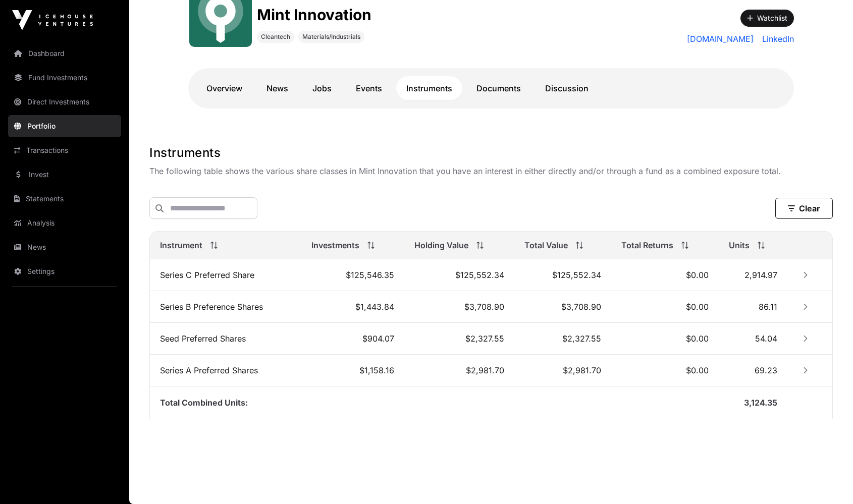  I want to click on a: Overview, so click(224, 88).